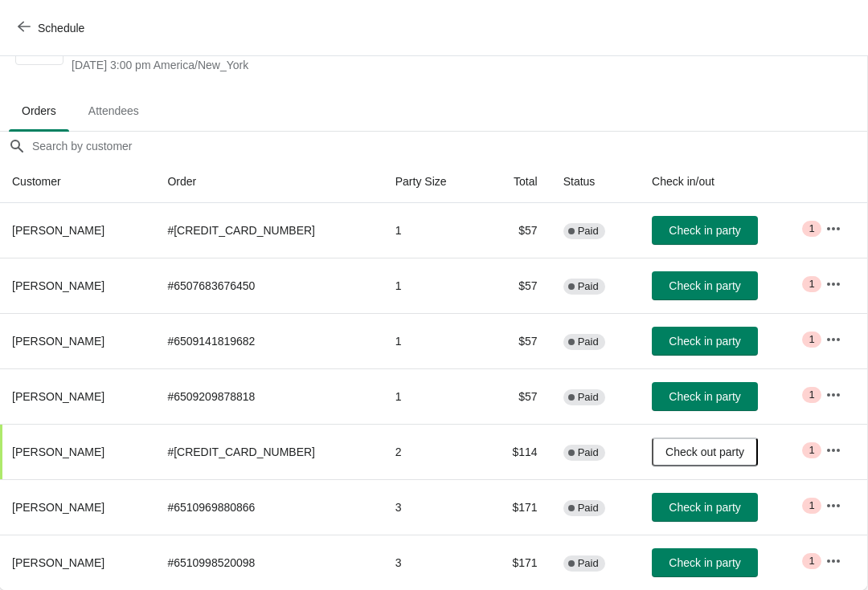  Describe the element at coordinates (268, 562) in the screenshot. I see `td: # 6510998520098` at that location.